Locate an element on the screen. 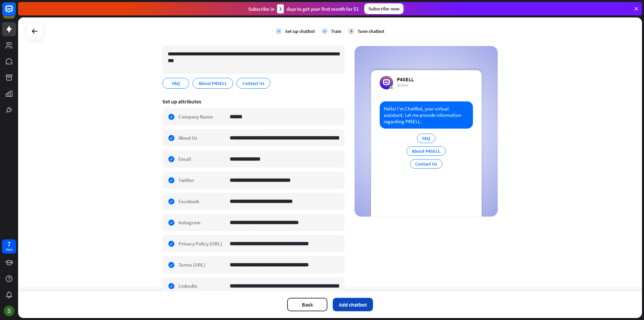 This screenshot has height=320, width=644. span: About P4SELL is located at coordinates (213, 83).